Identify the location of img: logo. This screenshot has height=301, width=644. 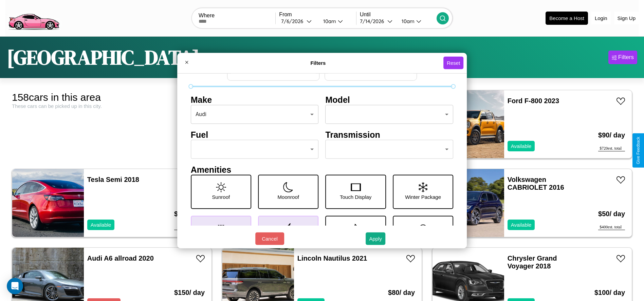
(34, 17).